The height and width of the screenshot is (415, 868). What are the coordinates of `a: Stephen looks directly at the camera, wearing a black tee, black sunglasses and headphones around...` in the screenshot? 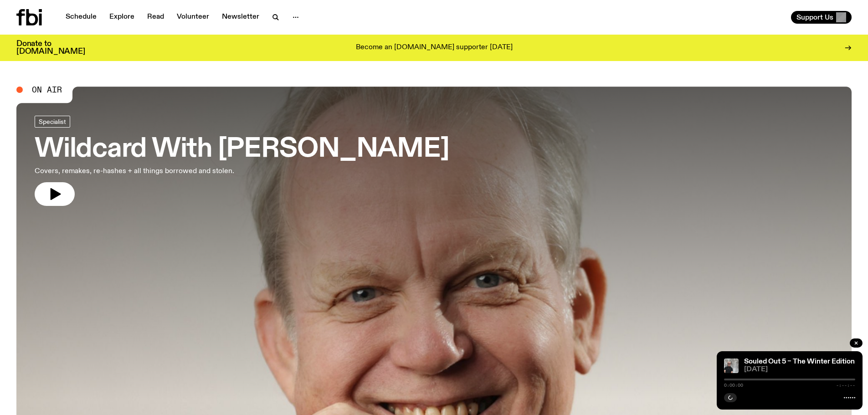 It's located at (731, 366).